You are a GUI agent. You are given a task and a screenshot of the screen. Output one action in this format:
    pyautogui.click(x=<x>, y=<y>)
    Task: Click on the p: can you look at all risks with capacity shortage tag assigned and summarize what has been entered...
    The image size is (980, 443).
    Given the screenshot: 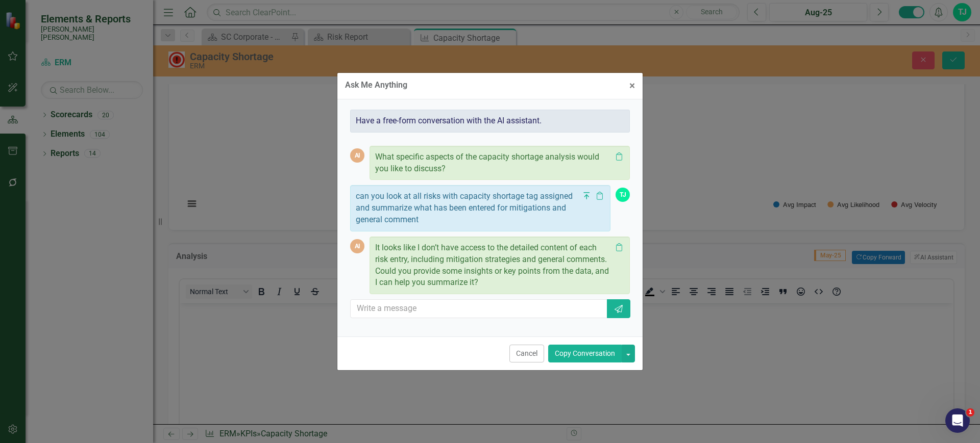 What is the action you would take?
    pyautogui.click(x=468, y=209)
    